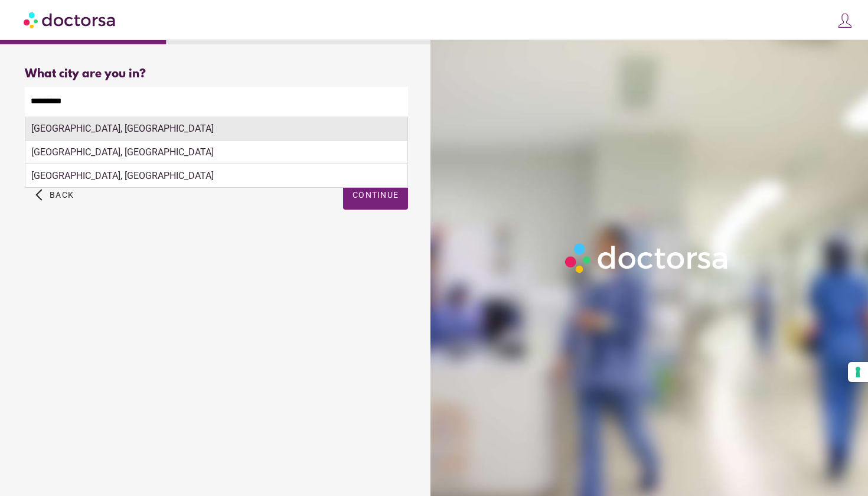 This screenshot has height=496, width=868. Describe the element at coordinates (61, 195) in the screenshot. I see `span: Back` at that location.